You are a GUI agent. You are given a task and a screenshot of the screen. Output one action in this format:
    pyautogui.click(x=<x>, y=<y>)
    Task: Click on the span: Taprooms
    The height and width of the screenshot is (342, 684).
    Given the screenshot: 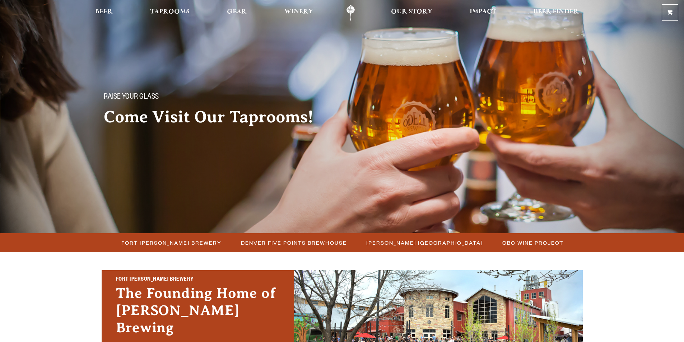 What is the action you would take?
    pyautogui.click(x=170, y=12)
    